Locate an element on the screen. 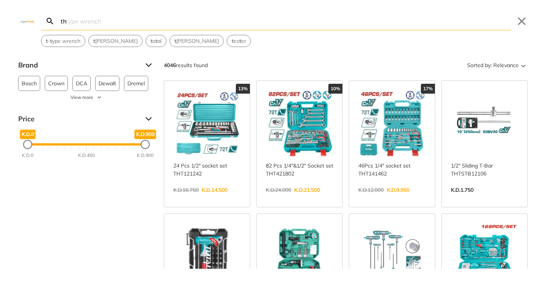  button: Dremel is located at coordinates (136, 83).